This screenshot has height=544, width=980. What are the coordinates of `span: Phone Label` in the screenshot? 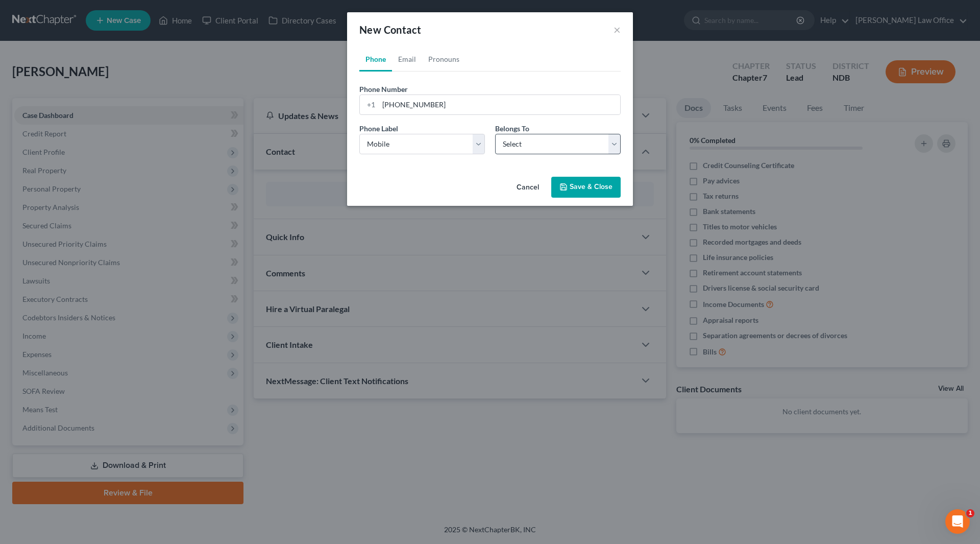 It's located at (379, 128).